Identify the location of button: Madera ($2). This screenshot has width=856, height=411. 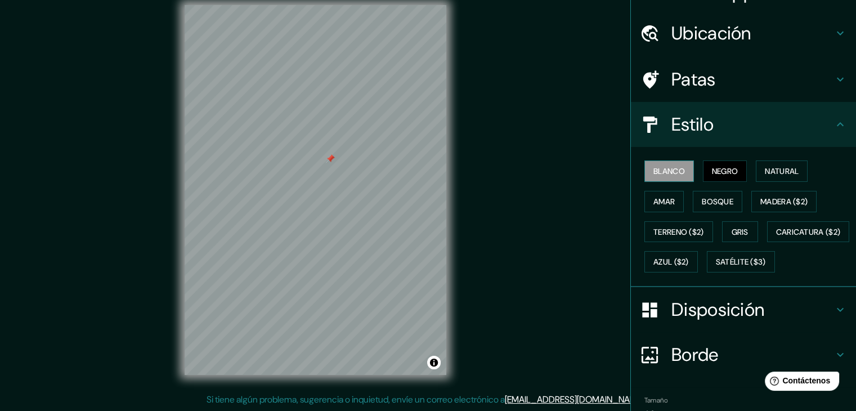
(784, 201).